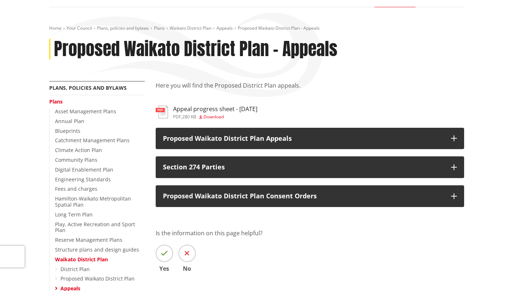 This screenshot has height=291, width=513. What do you see at coordinates (79, 28) in the screenshot?
I see `a: Your Council` at bounding box center [79, 28].